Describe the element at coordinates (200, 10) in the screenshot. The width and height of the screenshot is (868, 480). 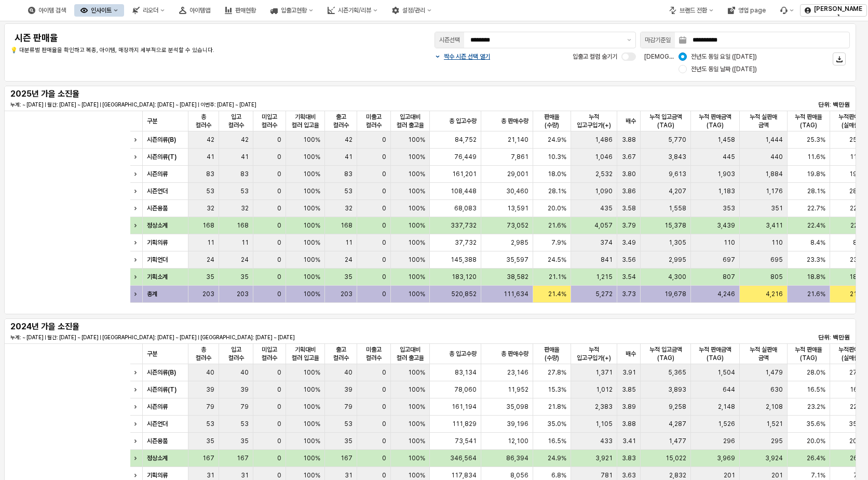
I see `div: 아이템맵` at that location.